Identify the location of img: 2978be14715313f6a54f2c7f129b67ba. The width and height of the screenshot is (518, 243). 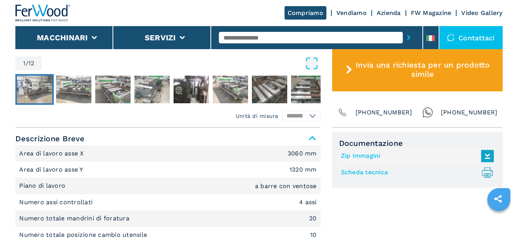
(74, 89).